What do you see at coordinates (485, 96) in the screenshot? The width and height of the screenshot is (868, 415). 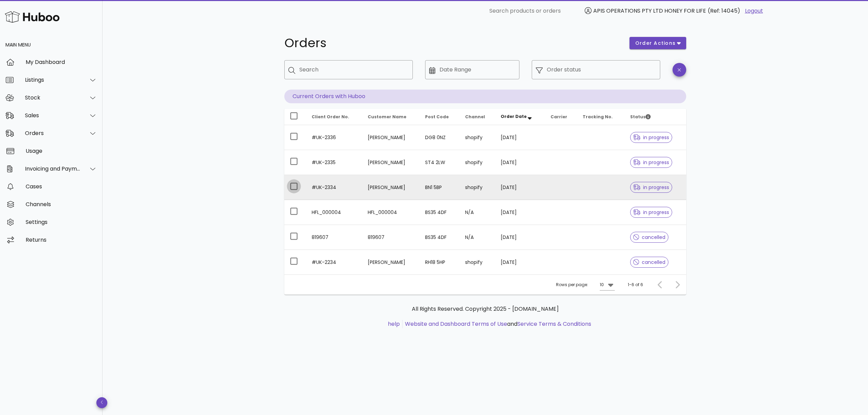 I see `p: Current Orders with Huboo` at bounding box center [485, 96].